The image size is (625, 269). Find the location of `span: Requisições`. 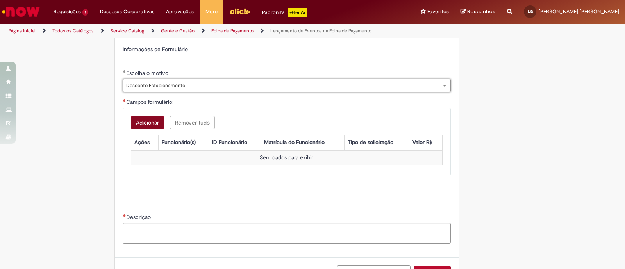

span: Requisições is located at coordinates (67, 12).